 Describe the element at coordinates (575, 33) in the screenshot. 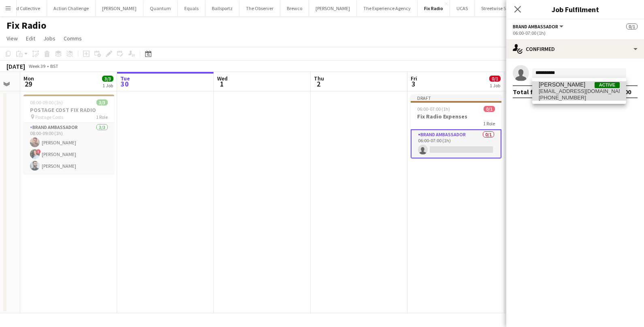

I see `div: 06:00-07:00 (1h)` at that location.